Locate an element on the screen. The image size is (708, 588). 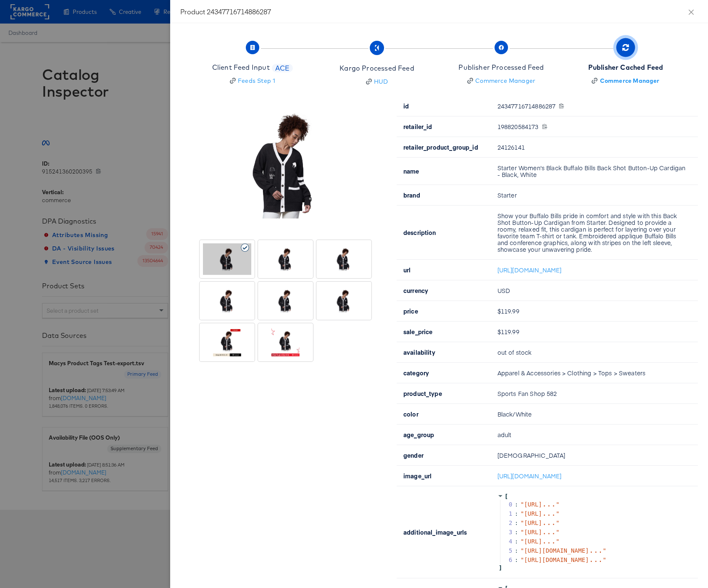
b: gender is located at coordinates (413, 455).